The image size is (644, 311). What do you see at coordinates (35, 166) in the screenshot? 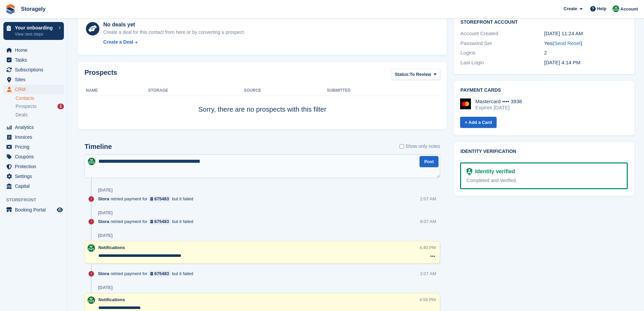
I see `span: Protection` at bounding box center [35, 166].